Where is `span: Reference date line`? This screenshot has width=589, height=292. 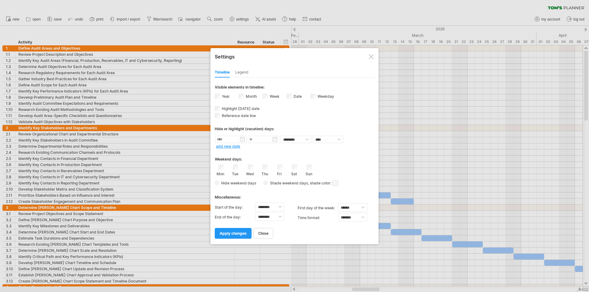 span: Reference date line is located at coordinates (238, 116).